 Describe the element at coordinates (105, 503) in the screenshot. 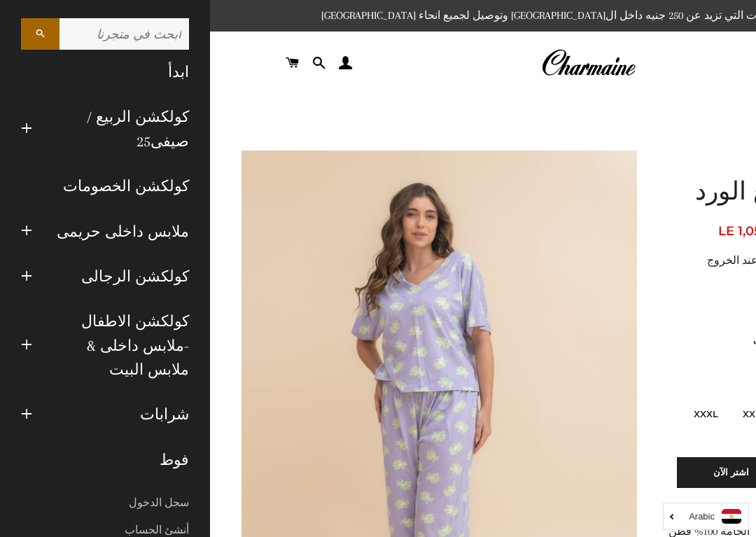

I see `a: سجل الدخول` at that location.